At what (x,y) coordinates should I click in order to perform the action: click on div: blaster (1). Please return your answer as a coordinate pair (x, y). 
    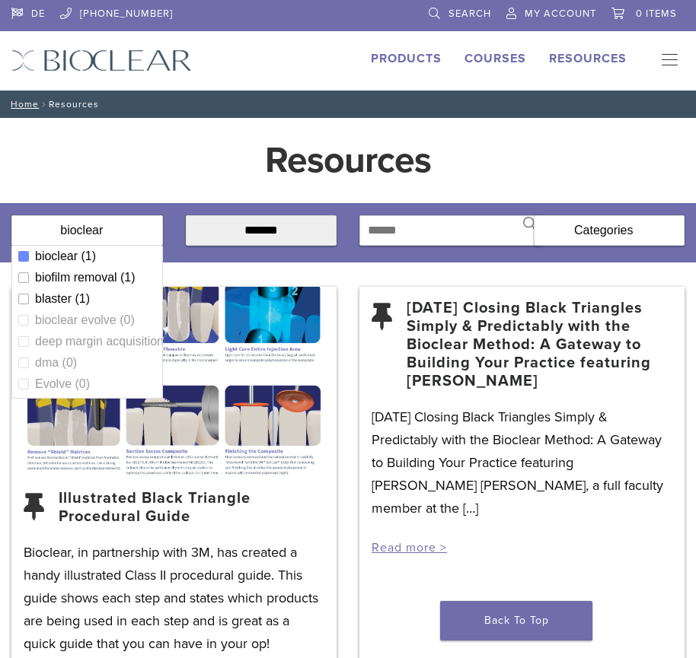
    Looking at the image, I should click on (95, 299).